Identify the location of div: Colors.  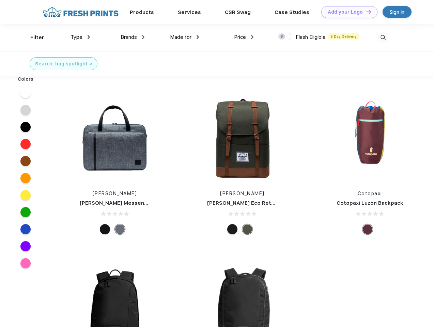
(26, 79).